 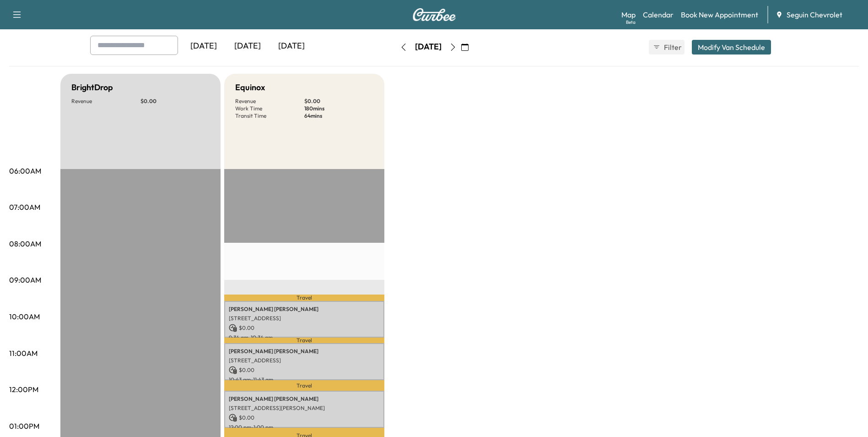 I want to click on span: Filter, so click(x=673, y=47).